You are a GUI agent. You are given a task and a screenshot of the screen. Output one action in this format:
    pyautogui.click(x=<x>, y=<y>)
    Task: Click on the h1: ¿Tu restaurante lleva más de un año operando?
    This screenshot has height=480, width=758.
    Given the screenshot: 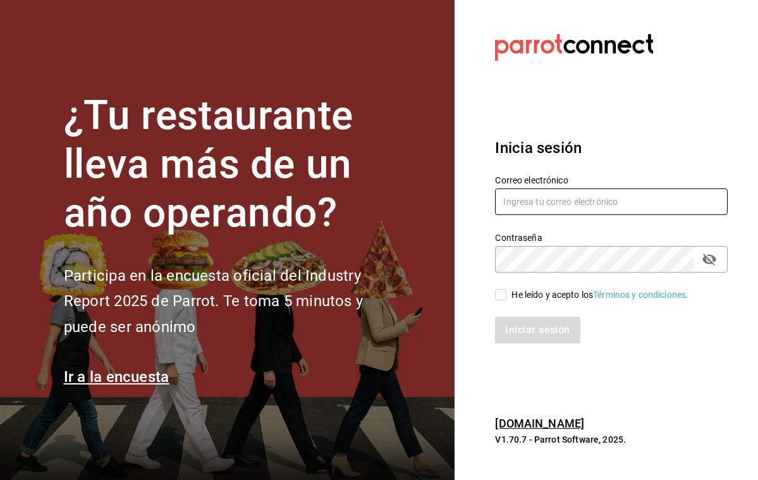 What is the action you would take?
    pyautogui.click(x=235, y=164)
    